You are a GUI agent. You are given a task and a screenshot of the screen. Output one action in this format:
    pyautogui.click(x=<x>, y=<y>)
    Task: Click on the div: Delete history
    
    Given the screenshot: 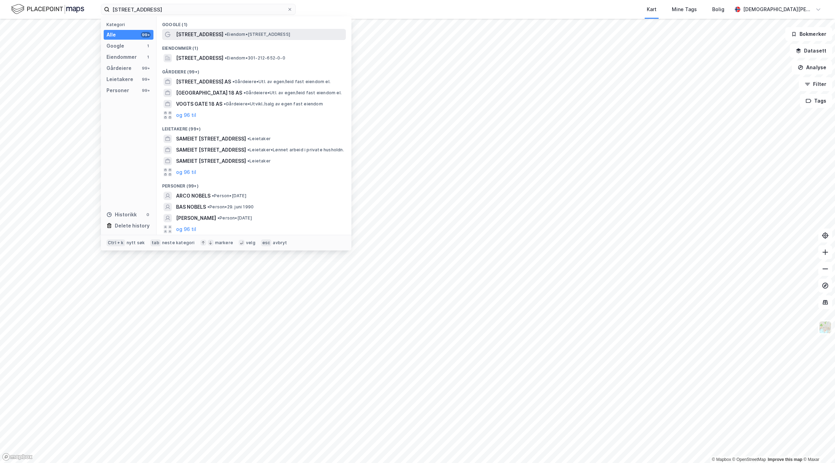 What is the action you would take?
    pyautogui.click(x=132, y=226)
    